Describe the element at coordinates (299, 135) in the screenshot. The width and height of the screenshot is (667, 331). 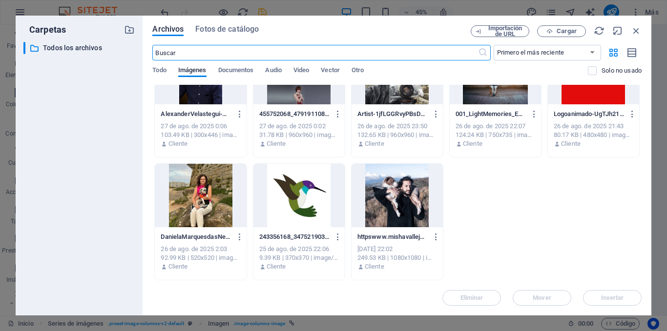
I see `div: 31.78 KB | 960x960 | image/jpeg` at that location.